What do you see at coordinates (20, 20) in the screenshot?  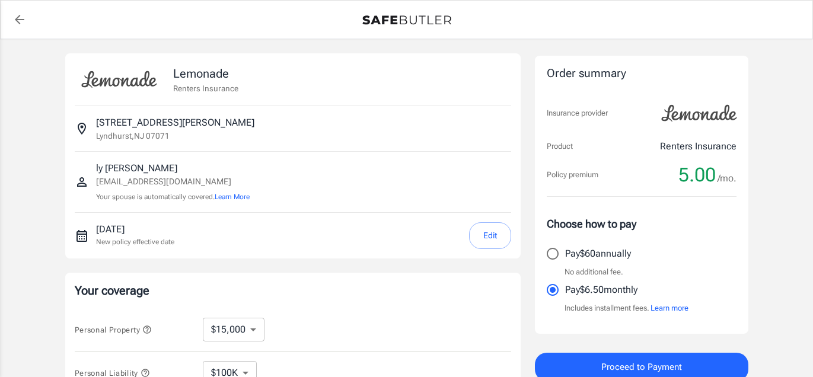 I see `a: back to quotes` at bounding box center [20, 20].